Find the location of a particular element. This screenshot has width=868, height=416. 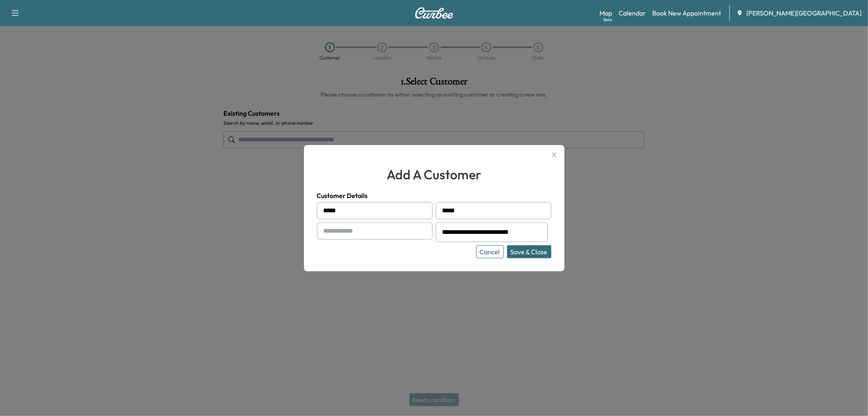

a: MapBeta is located at coordinates (605, 13).